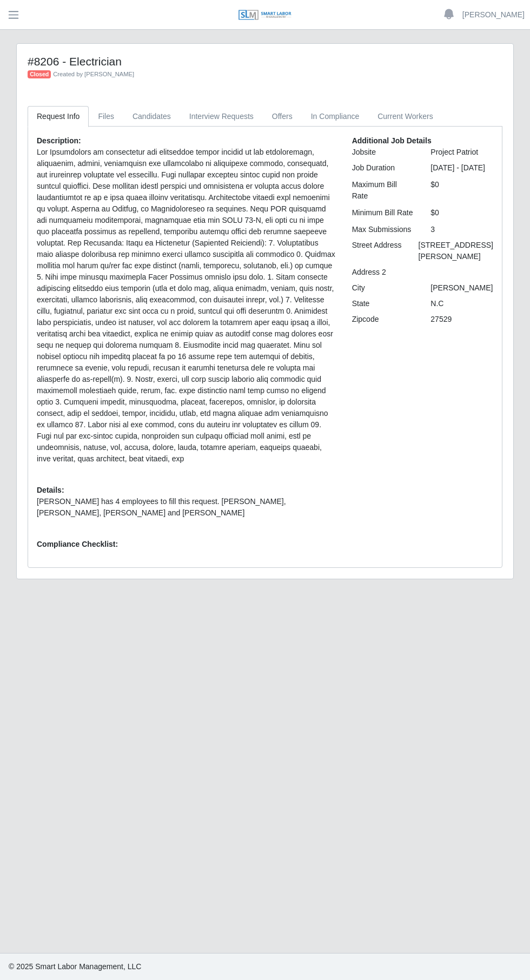 The image size is (530, 980). I want to click on span: Closed, so click(39, 75).